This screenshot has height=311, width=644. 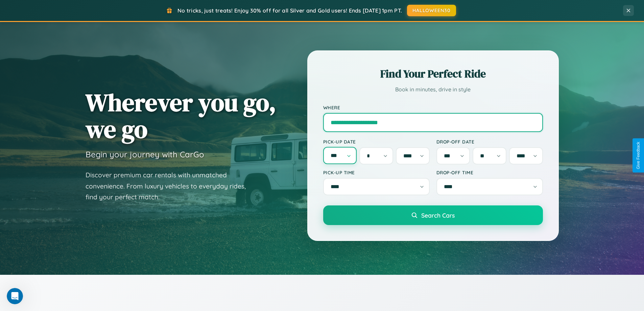 What do you see at coordinates (376, 172) in the screenshot?
I see `label: Pick-up Time` at bounding box center [376, 172].